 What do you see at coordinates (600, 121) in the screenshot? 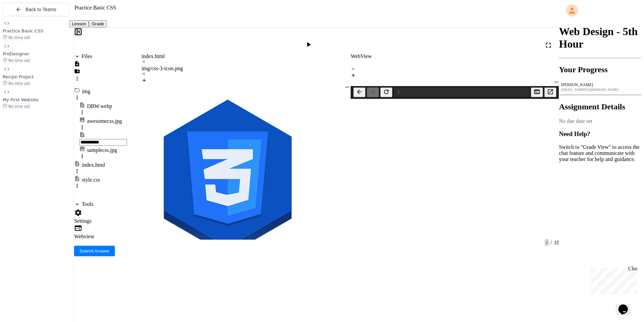
I see `div: No due date set` at bounding box center [600, 121].